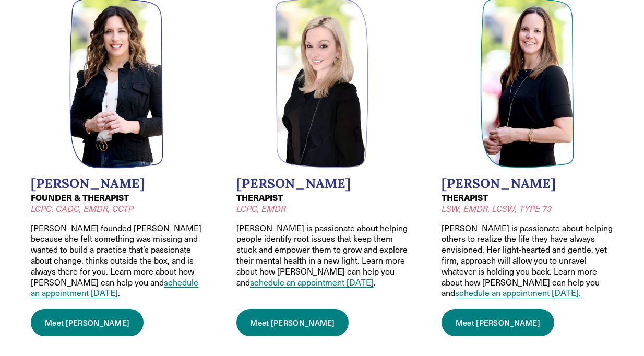  What do you see at coordinates (496, 209) in the screenshot?
I see `em: LSW, EMDR, LCSW, TYPE 73` at bounding box center [496, 209].